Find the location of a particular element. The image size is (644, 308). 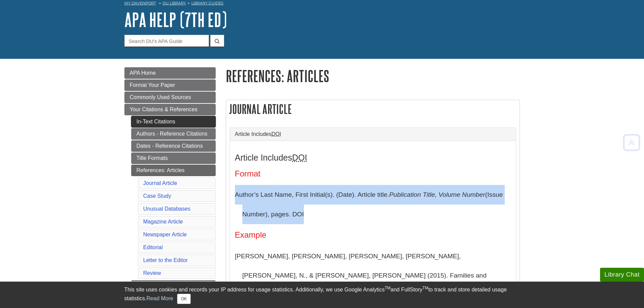

a: Commonly Used Sources is located at coordinates (170, 98).